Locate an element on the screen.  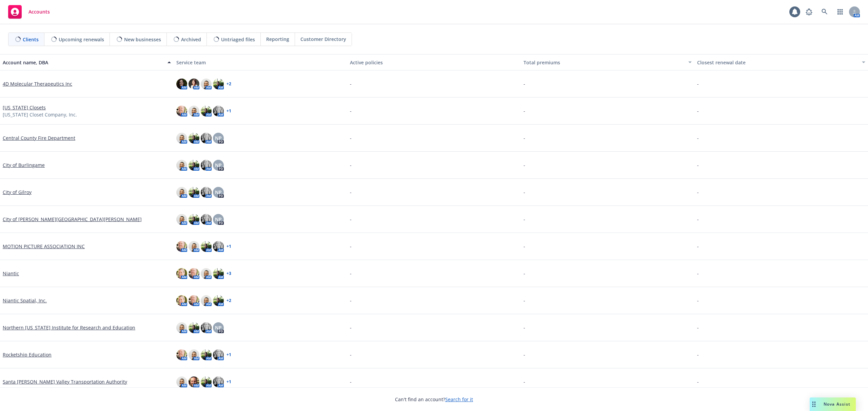
button: Closest renewal date is located at coordinates (781, 62).